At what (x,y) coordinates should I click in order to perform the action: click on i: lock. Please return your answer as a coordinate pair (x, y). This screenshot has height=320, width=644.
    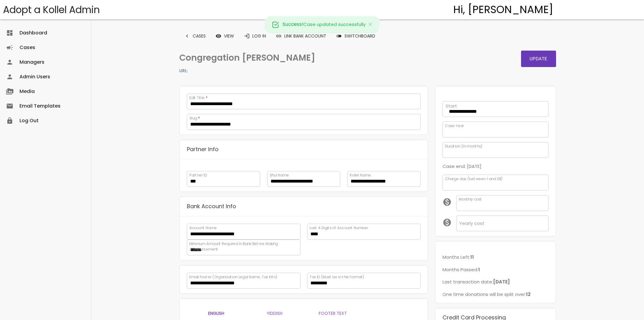
    Looking at the image, I should click on (10, 121).